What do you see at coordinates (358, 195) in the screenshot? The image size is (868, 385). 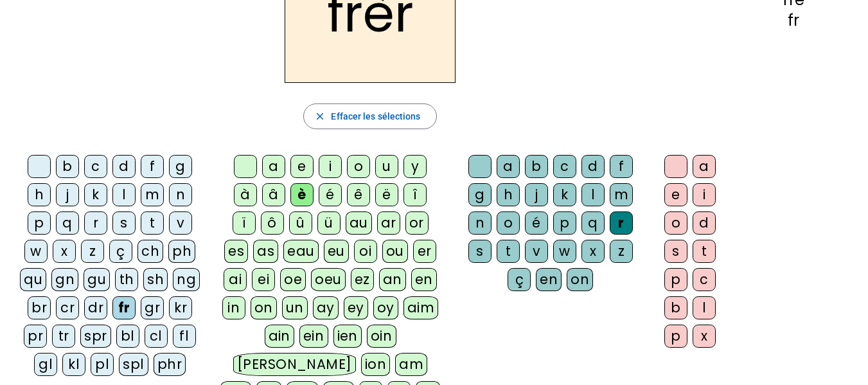 I see `div: ê` at bounding box center [358, 195].